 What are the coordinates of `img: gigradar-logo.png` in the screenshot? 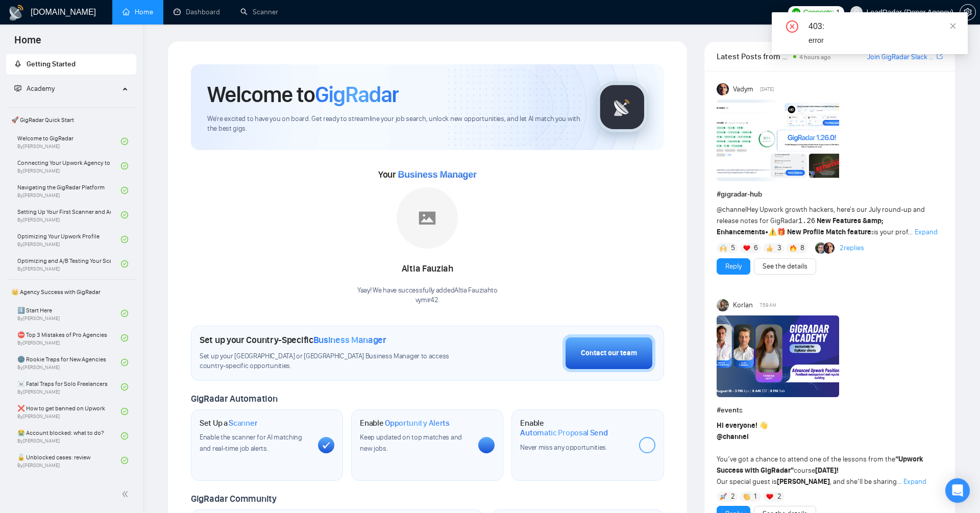 It's located at (623, 108).